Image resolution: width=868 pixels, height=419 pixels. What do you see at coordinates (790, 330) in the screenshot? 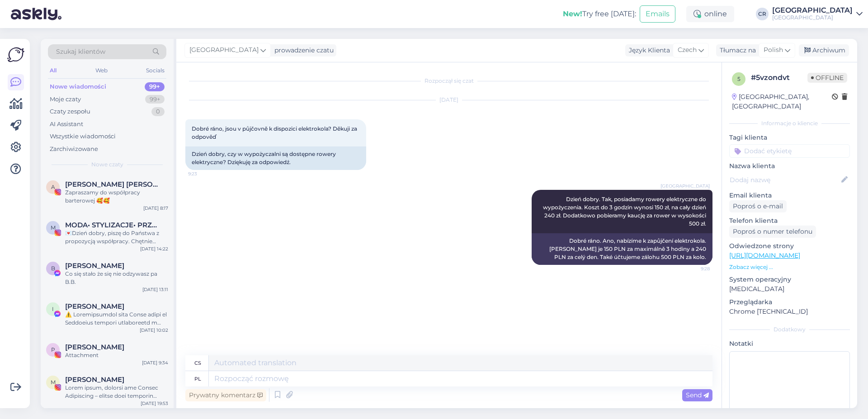
I see `div: Dodatkowy` at bounding box center [790, 330].